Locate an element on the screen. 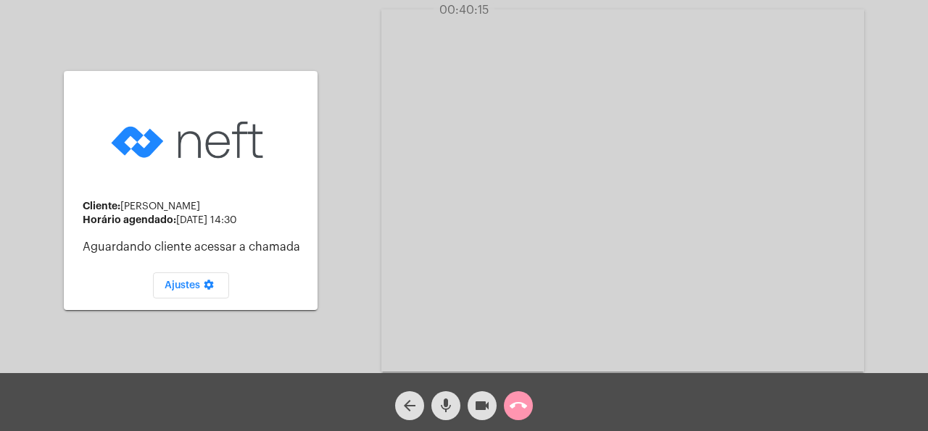 The image size is (928, 431). p: Aguardando cliente acessar a chamada is located at coordinates (194, 247).